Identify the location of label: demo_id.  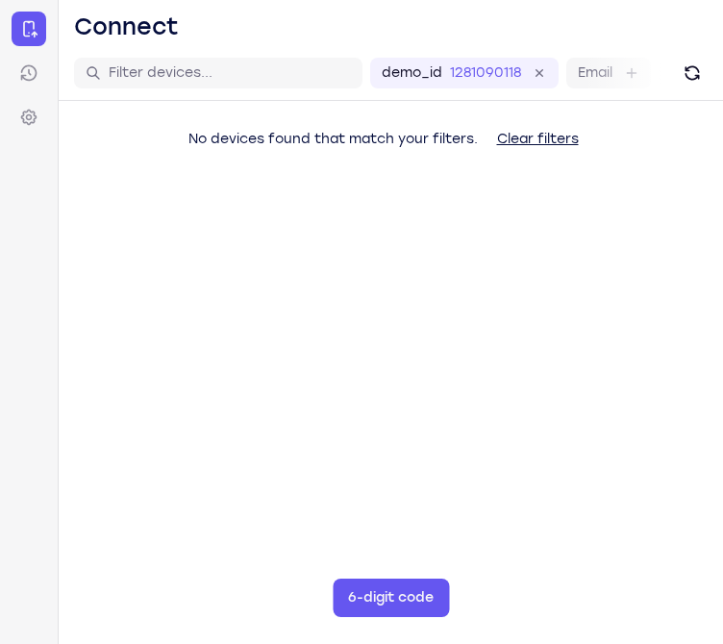
(411, 73).